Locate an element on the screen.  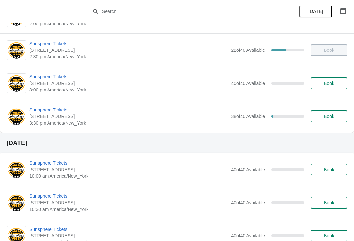
img: Sunsphere Tickets | 810 Clinch Avenue, Knoxville, TN, USA | 3:00 pm America/New_York is located at coordinates (16, 83).